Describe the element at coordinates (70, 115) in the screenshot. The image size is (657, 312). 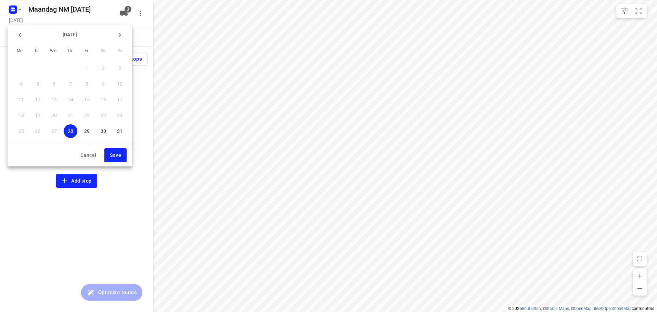
I see `p: 21` at that location.